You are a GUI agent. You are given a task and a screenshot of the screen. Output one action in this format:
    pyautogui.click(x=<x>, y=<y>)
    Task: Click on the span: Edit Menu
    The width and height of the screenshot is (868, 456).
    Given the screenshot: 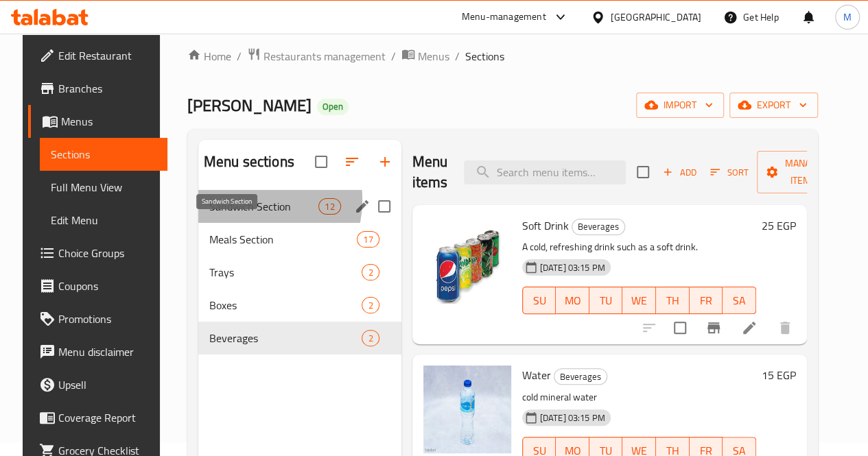 What is the action you would take?
    pyautogui.click(x=104, y=220)
    